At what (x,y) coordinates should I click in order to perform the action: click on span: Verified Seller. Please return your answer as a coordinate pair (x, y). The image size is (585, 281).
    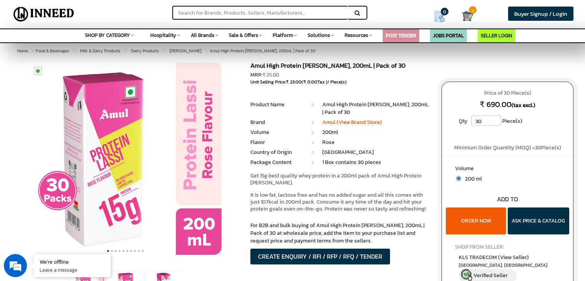
    Looking at the image, I should click on (490, 275).